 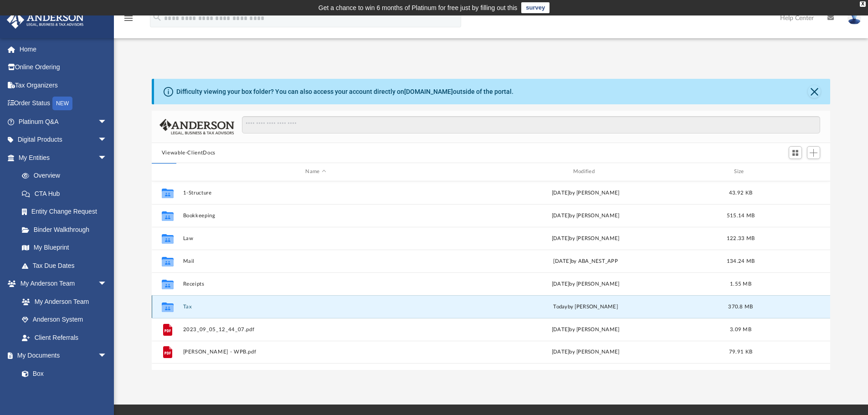 I want to click on div: NEW, so click(x=62, y=103).